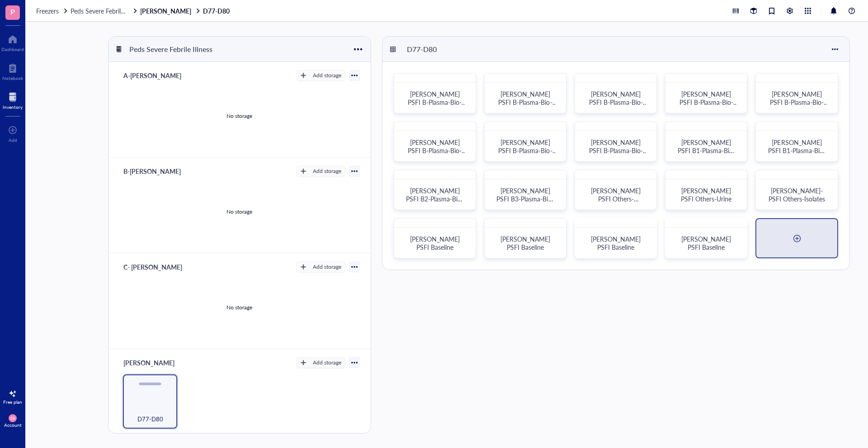 Image resolution: width=868 pixels, height=448 pixels. What do you see at coordinates (13, 42) in the screenshot?
I see `a: Dashboard` at bounding box center [13, 42].